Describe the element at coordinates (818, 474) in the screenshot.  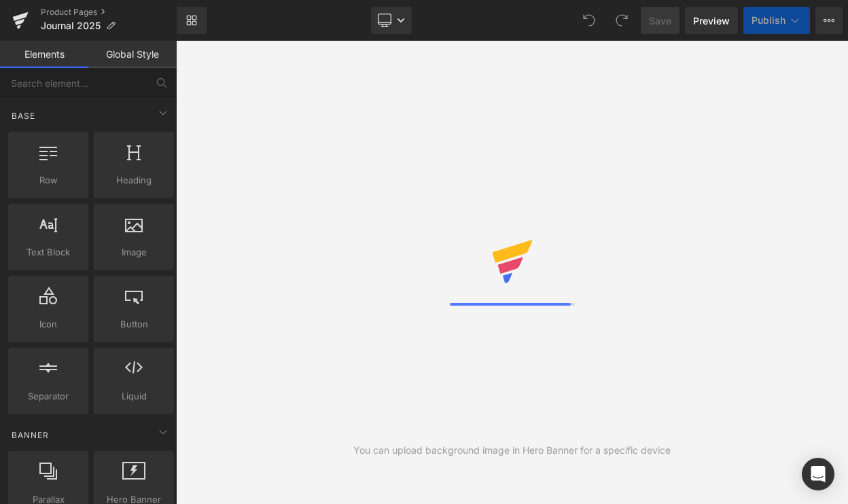
I see `div: Open Intercom Messenger` at that location.